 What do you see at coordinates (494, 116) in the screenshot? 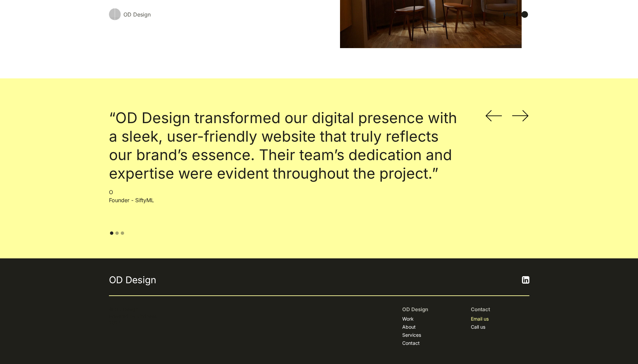
I see `img: Slider Left Arrow` at bounding box center [494, 116].